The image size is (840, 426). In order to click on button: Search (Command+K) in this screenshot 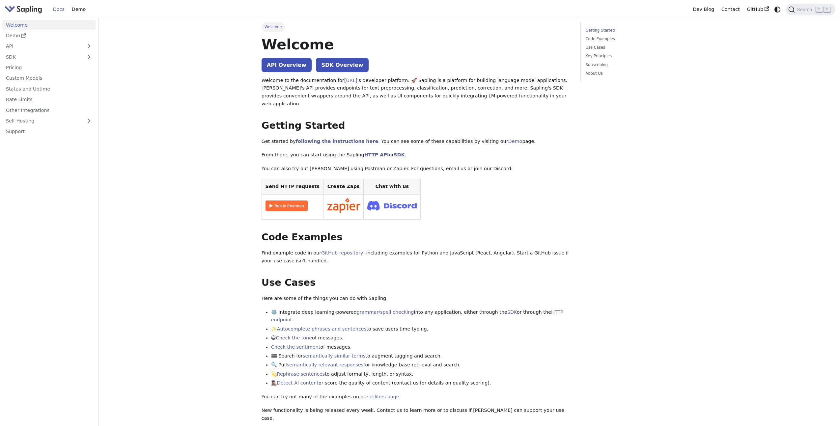, I will do `click(810, 10)`.